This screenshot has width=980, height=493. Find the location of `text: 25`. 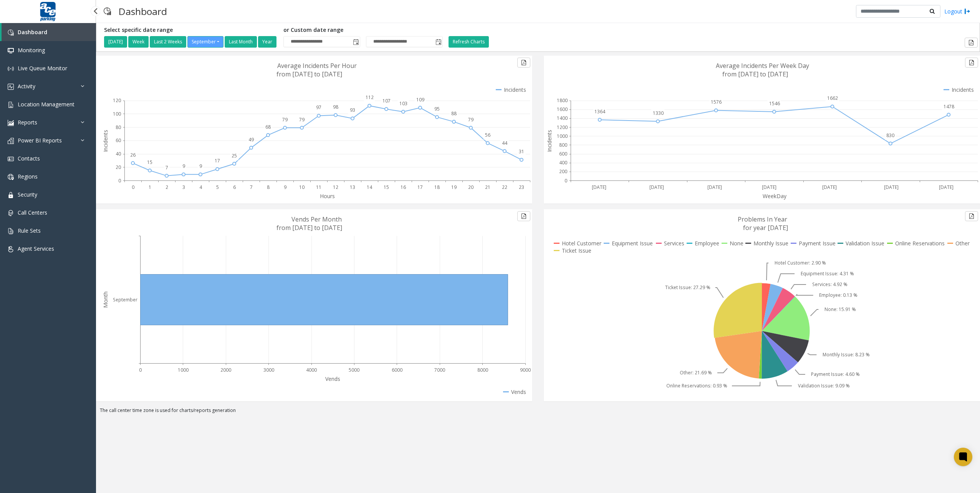

text: 25 is located at coordinates (235, 156).